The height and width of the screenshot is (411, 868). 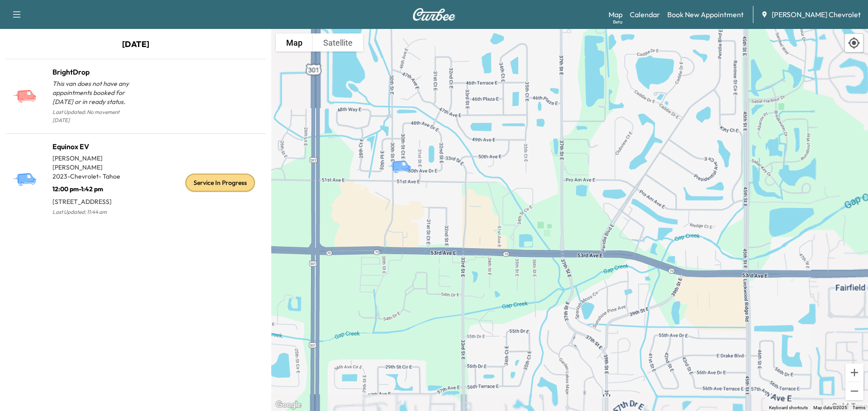 What do you see at coordinates (617, 22) in the screenshot?
I see `div: Beta` at bounding box center [617, 22].